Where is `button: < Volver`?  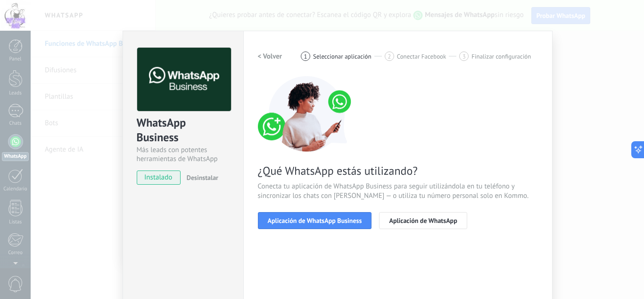
button: < Volver is located at coordinates (270, 56).